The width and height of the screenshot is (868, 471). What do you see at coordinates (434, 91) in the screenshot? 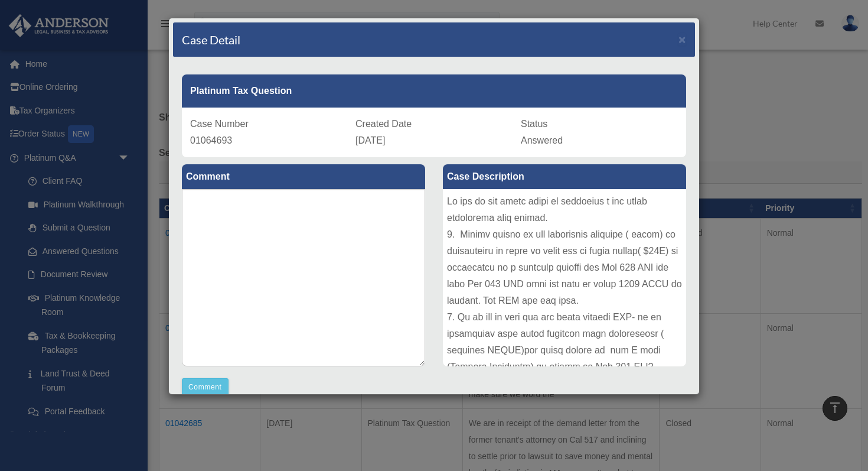
I see `div: Platinum Tax Question` at bounding box center [434, 91].